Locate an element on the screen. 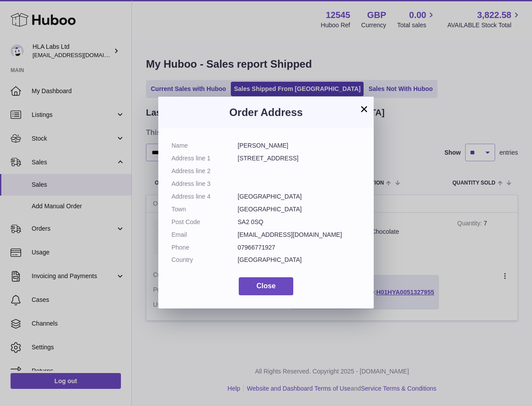  dt: Address line 2 is located at coordinates (204, 171).